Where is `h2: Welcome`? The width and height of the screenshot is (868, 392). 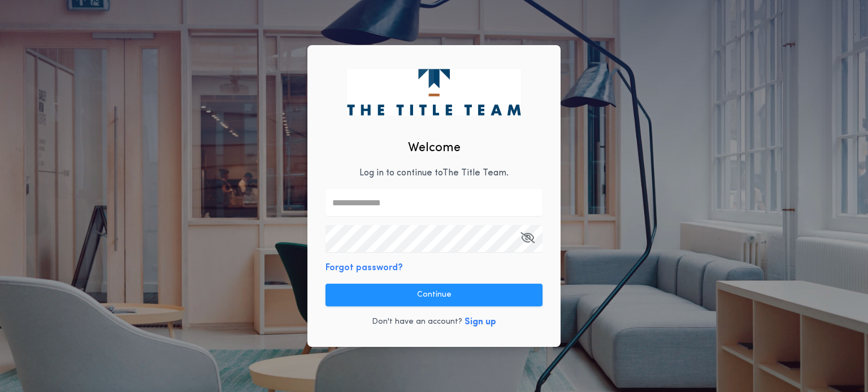
h2: Welcome is located at coordinates (434, 147).